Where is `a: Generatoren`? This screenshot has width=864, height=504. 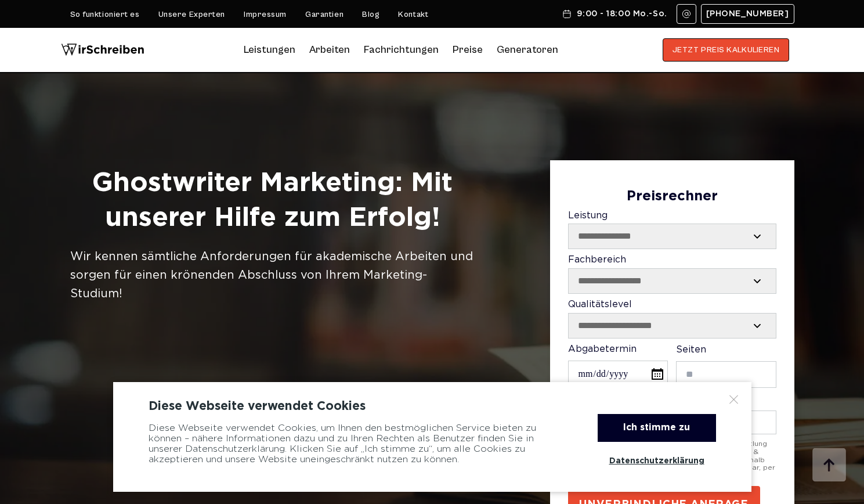 a: Generatoren is located at coordinates (527, 50).